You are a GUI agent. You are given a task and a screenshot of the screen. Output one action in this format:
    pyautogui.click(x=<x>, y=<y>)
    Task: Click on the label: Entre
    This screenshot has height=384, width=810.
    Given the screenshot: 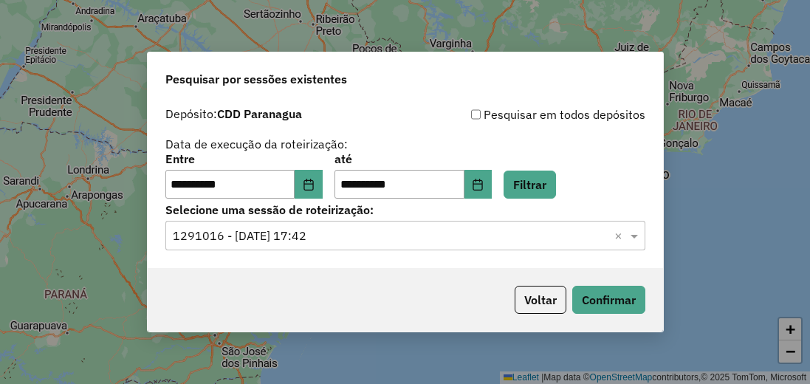 What is the action you would take?
    pyautogui.click(x=244, y=159)
    